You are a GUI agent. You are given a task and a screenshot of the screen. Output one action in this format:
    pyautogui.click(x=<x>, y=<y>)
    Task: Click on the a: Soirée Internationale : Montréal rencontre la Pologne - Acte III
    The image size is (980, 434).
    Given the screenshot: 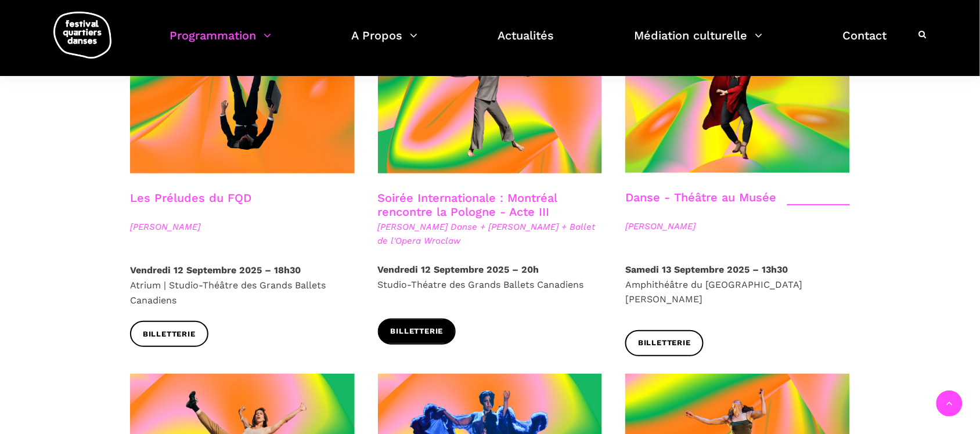 What is the action you would take?
    pyautogui.click(x=467, y=205)
    